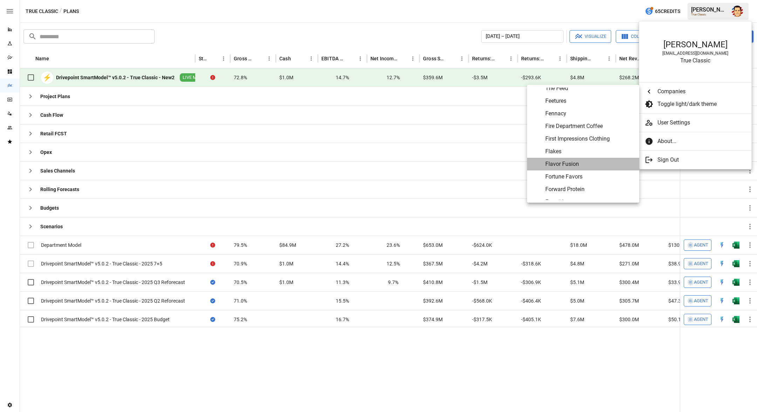  Describe the element at coordinates (589, 126) in the screenshot. I see `span: Fire Department Coffee` at that location.